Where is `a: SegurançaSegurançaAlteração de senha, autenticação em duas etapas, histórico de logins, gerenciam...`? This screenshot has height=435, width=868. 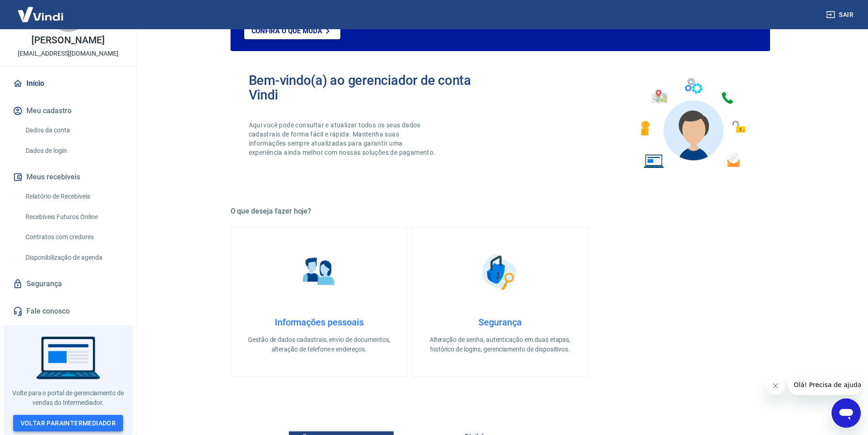 a: SegurançaSegurançaAlteração de senha, autenticação em duas etapas, histórico de logins, gerenciam... is located at coordinates (500, 302).